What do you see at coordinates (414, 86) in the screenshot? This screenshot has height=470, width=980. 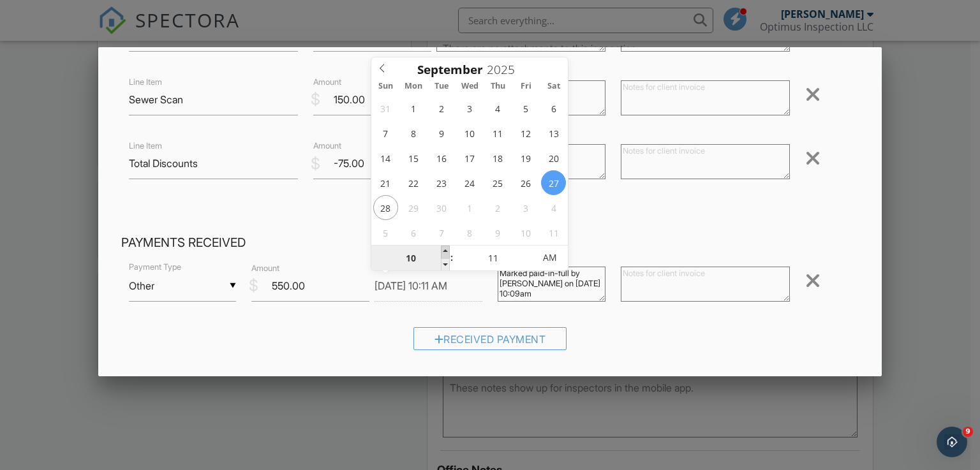 I see `span: Mon` at bounding box center [414, 86].